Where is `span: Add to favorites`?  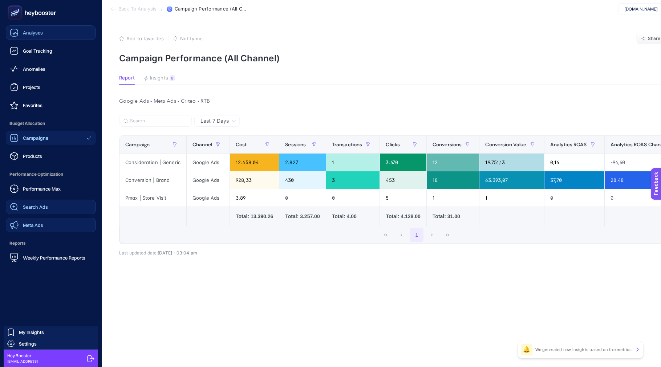
span: Add to favorites is located at coordinates (145, 39).